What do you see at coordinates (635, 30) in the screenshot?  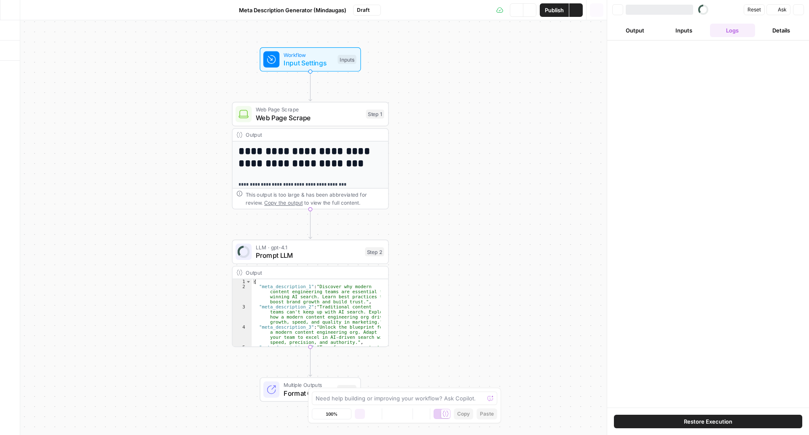 I see `button: Output` at bounding box center [635, 30].